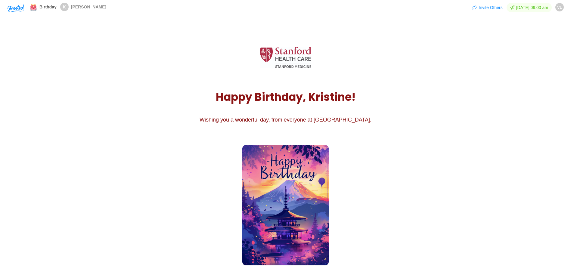 The image size is (571, 278). I want to click on span: K, so click(64, 7).